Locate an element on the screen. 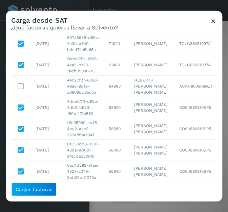  h3: Carga desde SAT is located at coordinates (65, 20).